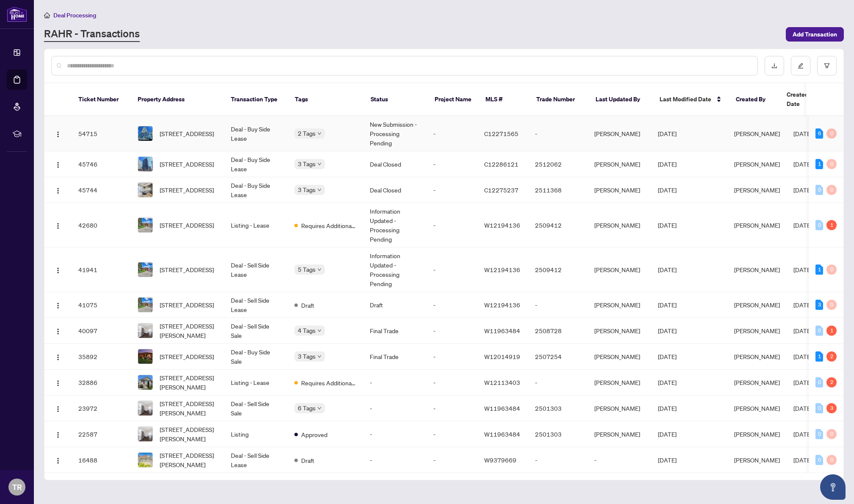 The image size is (854, 504). I want to click on span: W12194136, so click(502, 225).